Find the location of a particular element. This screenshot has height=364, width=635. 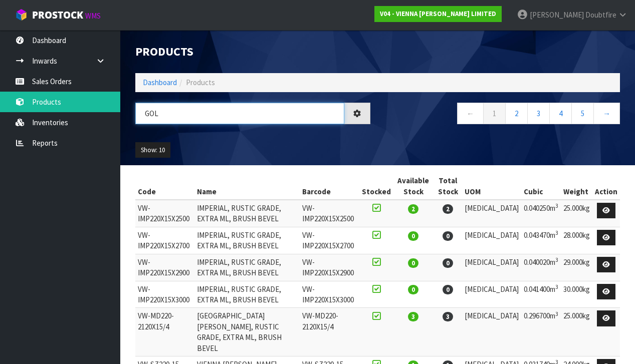

span: Doubtfire is located at coordinates (601, 14).